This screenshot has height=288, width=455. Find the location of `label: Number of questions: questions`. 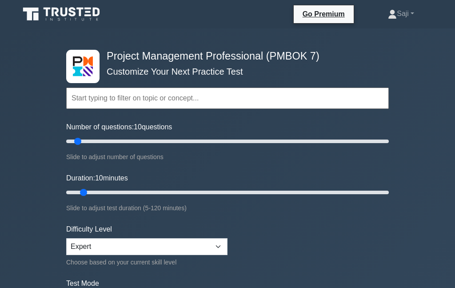

label: Number of questions: questions is located at coordinates (119, 127).